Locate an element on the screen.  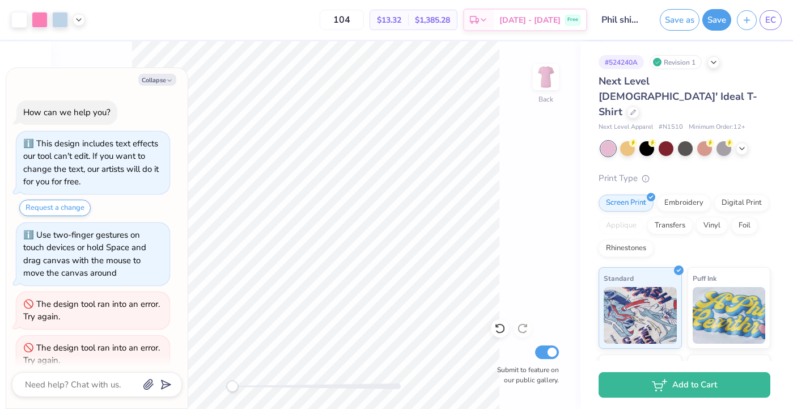
label: Submit to feature on our public gallery. is located at coordinates (525, 375).